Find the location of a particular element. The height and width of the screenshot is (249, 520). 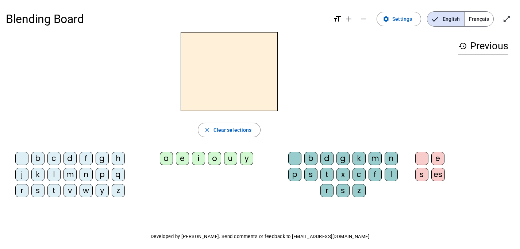

mat-button-toggle-group: Language selection is located at coordinates (460, 19).